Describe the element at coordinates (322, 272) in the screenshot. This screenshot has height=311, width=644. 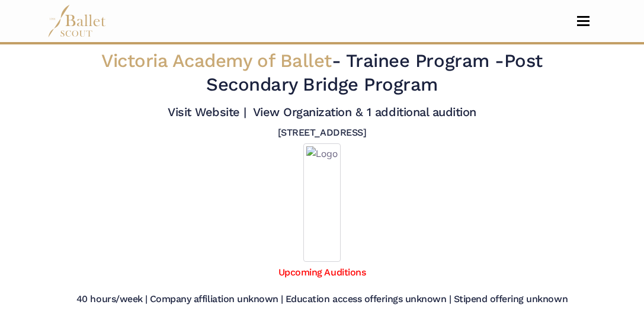
I see `a: Upcoming Auditions` at that location.